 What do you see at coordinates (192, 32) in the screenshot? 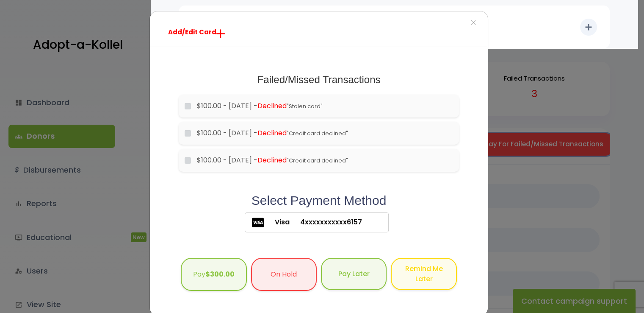
I see `span: Add/Edit Card` at bounding box center [192, 32].